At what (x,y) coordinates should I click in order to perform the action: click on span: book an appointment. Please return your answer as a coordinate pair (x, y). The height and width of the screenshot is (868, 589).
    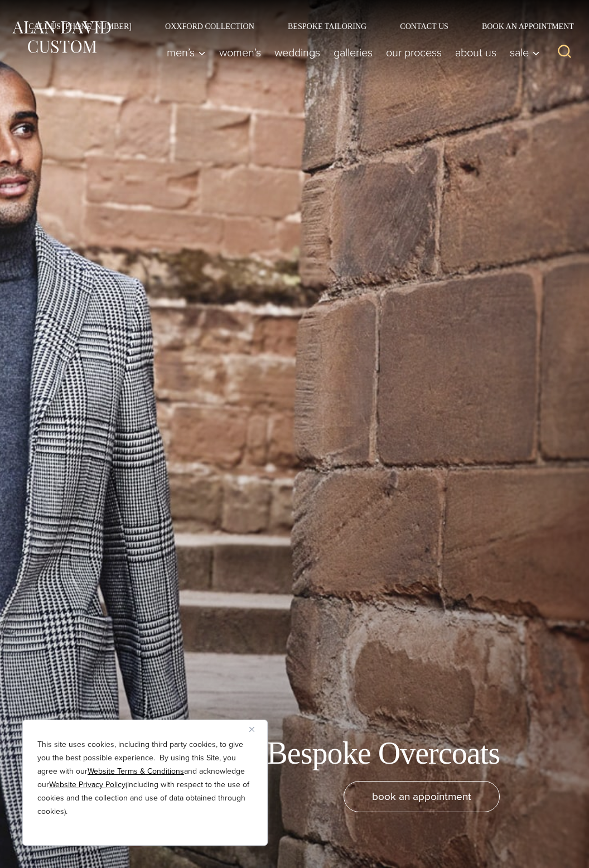
    Looking at the image, I should click on (422, 796).